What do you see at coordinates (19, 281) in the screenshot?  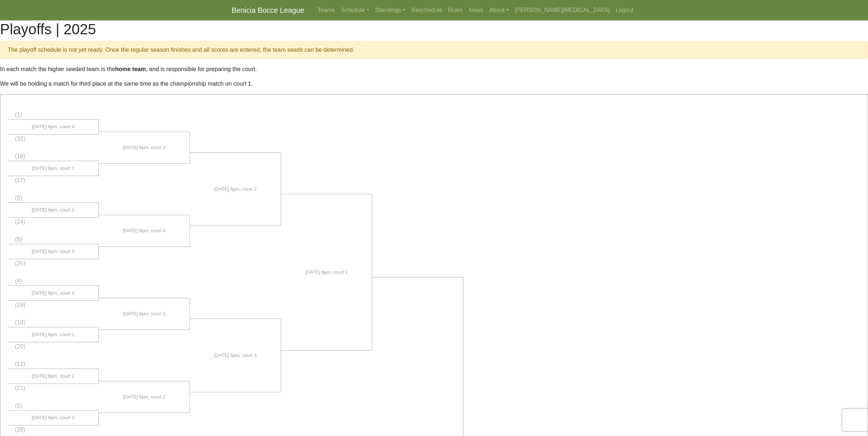 I see `span: (4)` at bounding box center [19, 281].